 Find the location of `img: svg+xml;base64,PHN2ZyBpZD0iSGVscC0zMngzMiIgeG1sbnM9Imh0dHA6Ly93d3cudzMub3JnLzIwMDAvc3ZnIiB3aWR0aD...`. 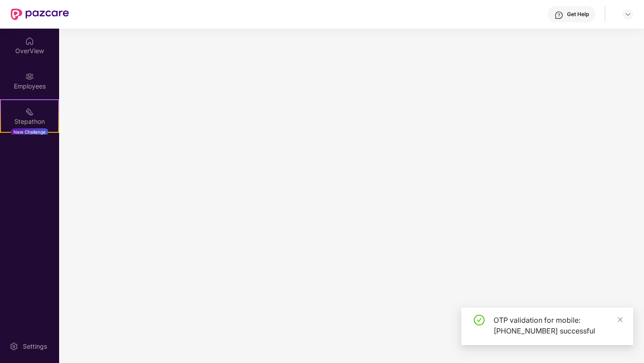

img: svg+xml;base64,PHN2ZyBpZD0iSGVscC0zMngzMiIgeG1sbnM9Imh0dHA6Ly93d3cudzMub3JnLzIwMDAvc3ZnIiB3aWR0aD... is located at coordinates (559, 16).